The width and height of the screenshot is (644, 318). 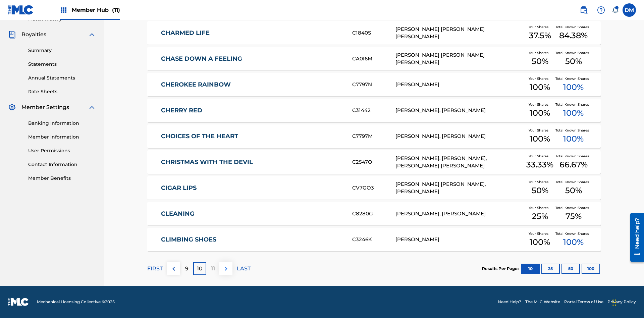 What do you see at coordinates (252, 59) in the screenshot?
I see `a: CHASE DOWN A FEELING` at bounding box center [252, 59].